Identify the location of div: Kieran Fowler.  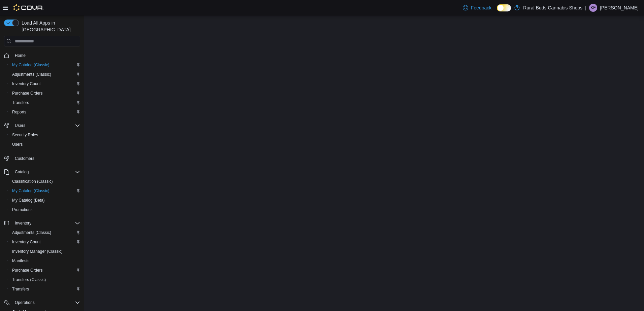
(593, 8).